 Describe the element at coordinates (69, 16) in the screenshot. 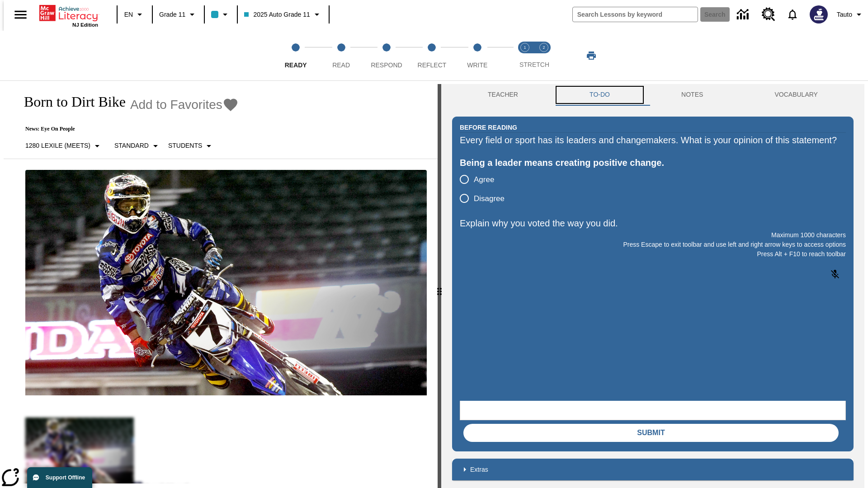

I see `div: Home` at that location.